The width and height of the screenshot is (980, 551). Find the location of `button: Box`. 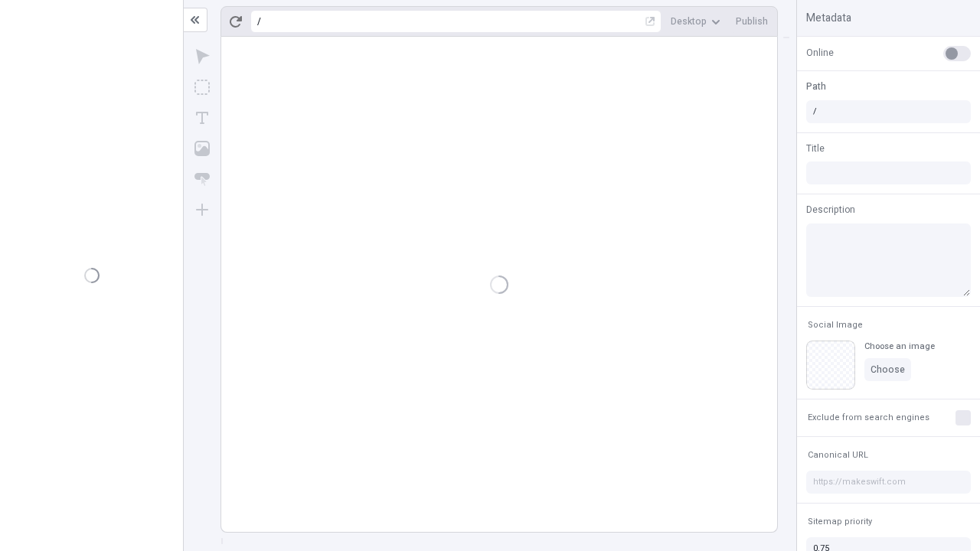

button: Box is located at coordinates (202, 87).